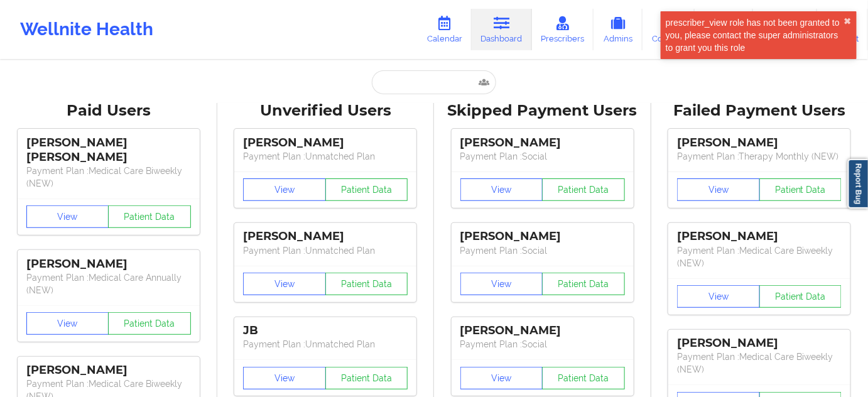  I want to click on a: Prescribers, so click(563, 30).